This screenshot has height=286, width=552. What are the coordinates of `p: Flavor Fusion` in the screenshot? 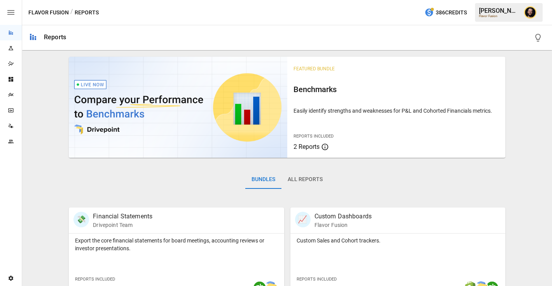 It's located at (343, 225).